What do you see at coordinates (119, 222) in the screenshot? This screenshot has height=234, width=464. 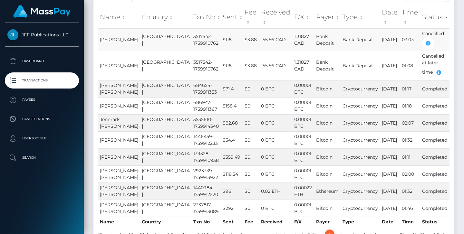 I see `th: Name` at bounding box center [119, 222].